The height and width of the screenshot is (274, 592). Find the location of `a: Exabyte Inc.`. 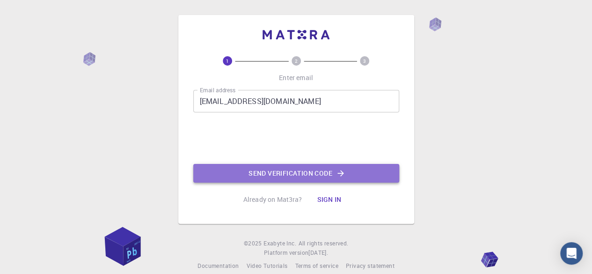

a: Exabyte Inc. is located at coordinates (280, 243).